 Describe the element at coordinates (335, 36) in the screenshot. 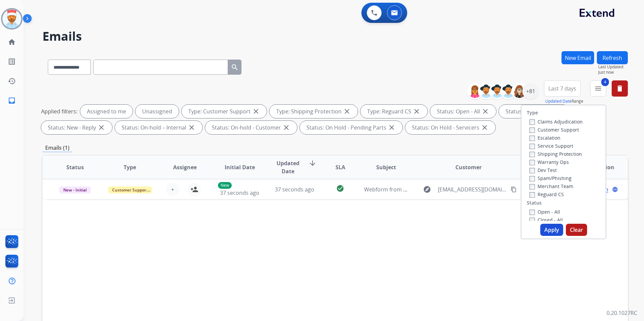

I see `h2: Emails` at that location.